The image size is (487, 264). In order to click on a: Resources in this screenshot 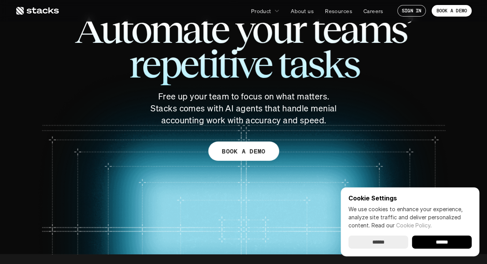, I will do `click(338, 11)`.